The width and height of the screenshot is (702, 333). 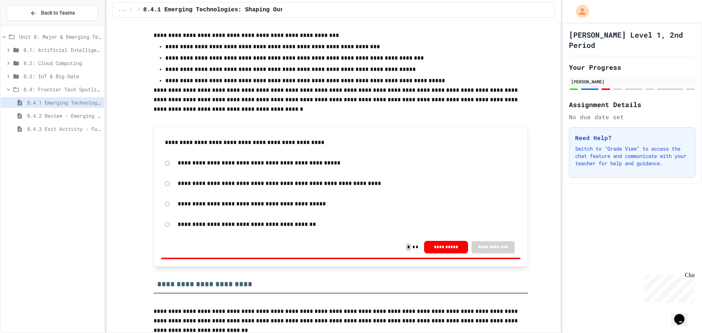 What do you see at coordinates (62, 89) in the screenshot?
I see `span: 8.4: Frontier Tech Spotlight` at bounding box center [62, 89].